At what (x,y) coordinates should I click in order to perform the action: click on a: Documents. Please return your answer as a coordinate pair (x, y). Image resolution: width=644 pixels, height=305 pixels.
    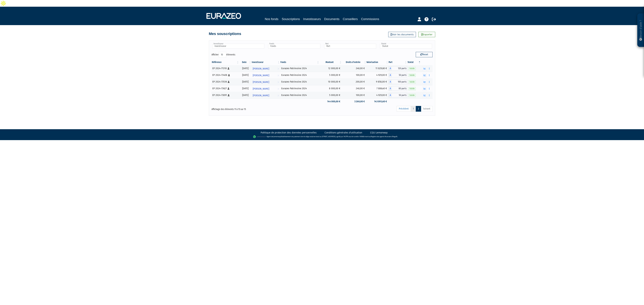
    Looking at the image, I should click on (332, 19).